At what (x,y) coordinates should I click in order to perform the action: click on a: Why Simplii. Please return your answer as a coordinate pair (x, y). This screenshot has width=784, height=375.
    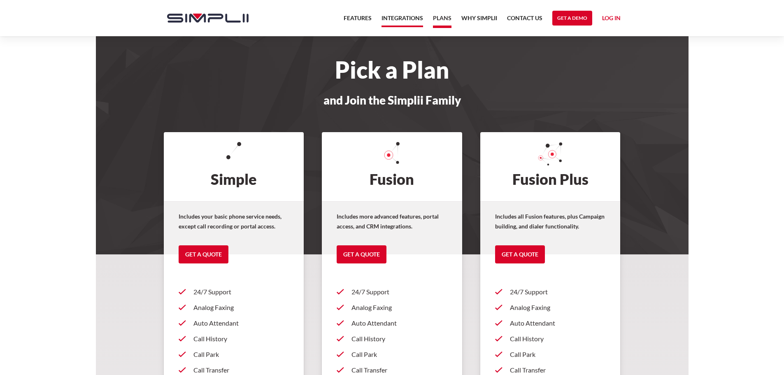
    Looking at the image, I should click on (479, 21).